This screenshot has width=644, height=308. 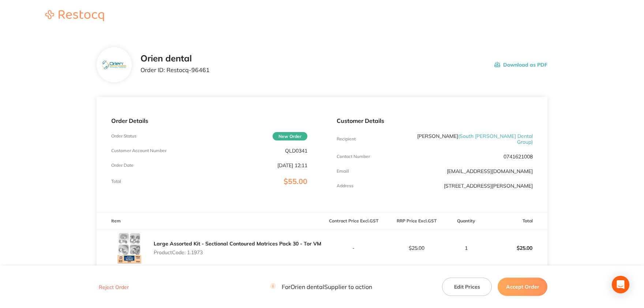 I want to click on p: 1, so click(x=466, y=248).